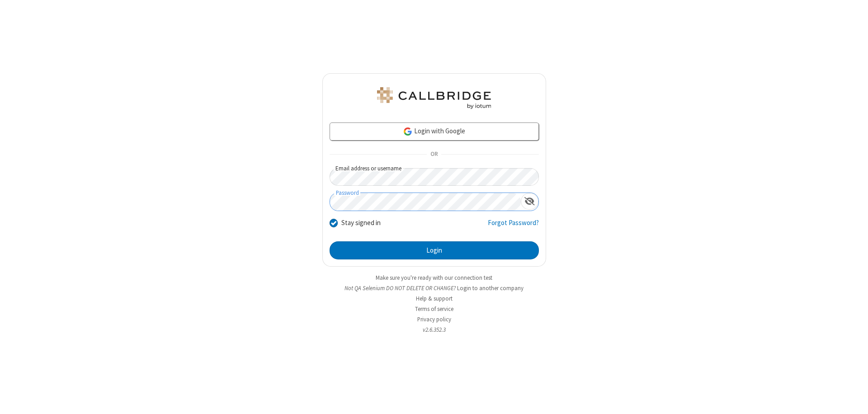  Describe the element at coordinates (434, 131) in the screenshot. I see `a: Login with Google` at that location.